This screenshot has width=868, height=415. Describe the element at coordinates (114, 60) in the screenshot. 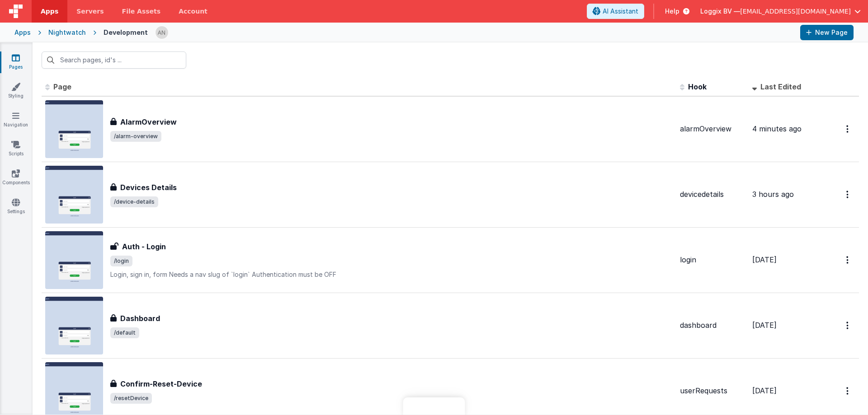

I see `input: Search pages, id's ...` at that location.